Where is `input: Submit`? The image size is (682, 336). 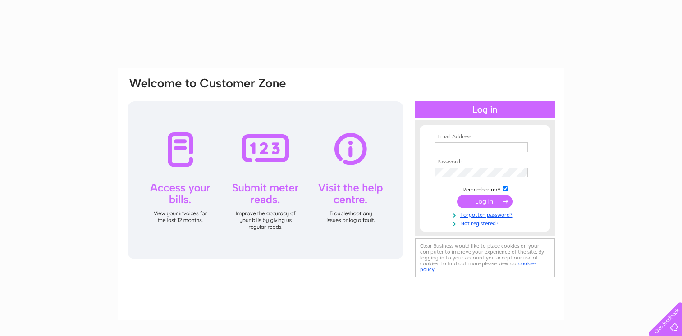
input: Submit is located at coordinates (485, 201).